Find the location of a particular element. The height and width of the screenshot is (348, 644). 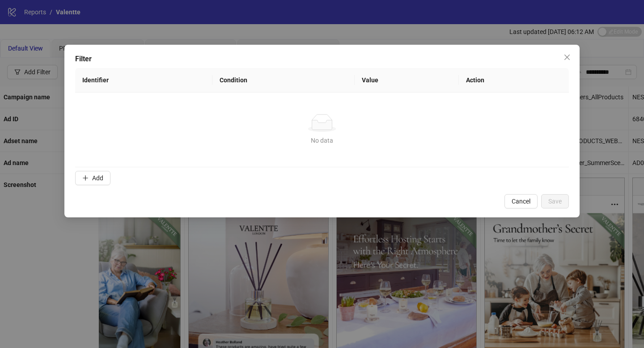

span: close is located at coordinates (567, 57).